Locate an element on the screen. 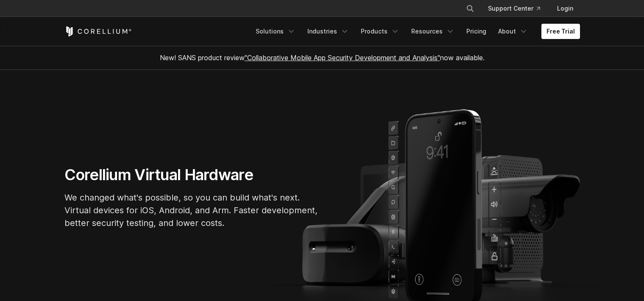 The image size is (644, 301). span: New! SANS product review now available. is located at coordinates (322, 58).